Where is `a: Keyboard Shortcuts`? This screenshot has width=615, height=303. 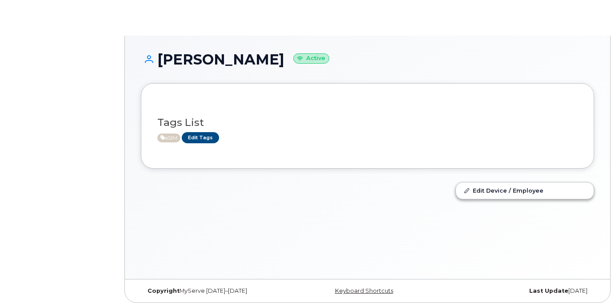 a: Keyboard Shortcuts is located at coordinates (364, 290).